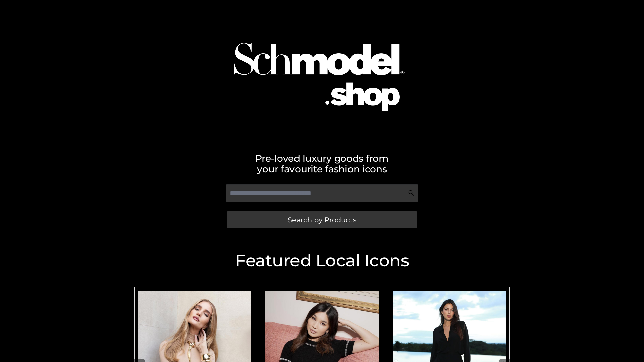  Describe the element at coordinates (322, 220) in the screenshot. I see `span: Search by Products` at that location.